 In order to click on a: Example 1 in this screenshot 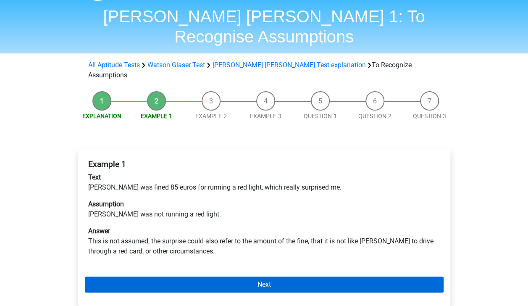, I will do `click(156, 116)`.